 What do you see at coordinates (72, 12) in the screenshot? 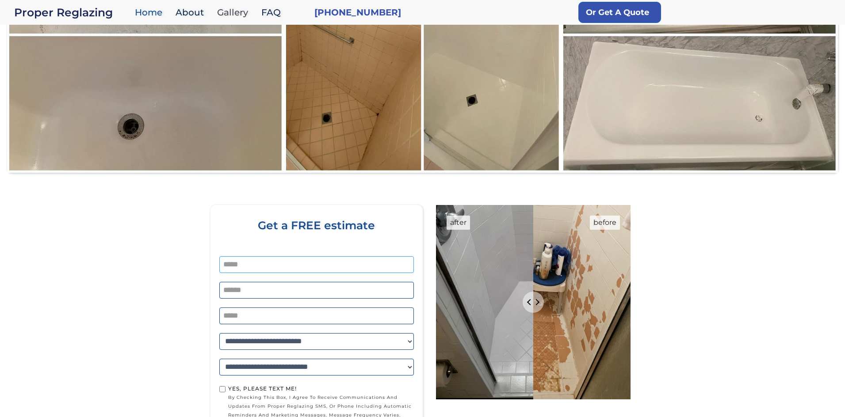
I see `a: home` at bounding box center [72, 12].